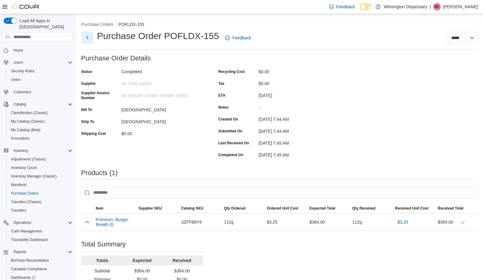 Image resolution: width=483 pixels, height=280 pixels. Describe the element at coordinates (364, 208) in the screenshot. I see `span: Qty Received` at that location.